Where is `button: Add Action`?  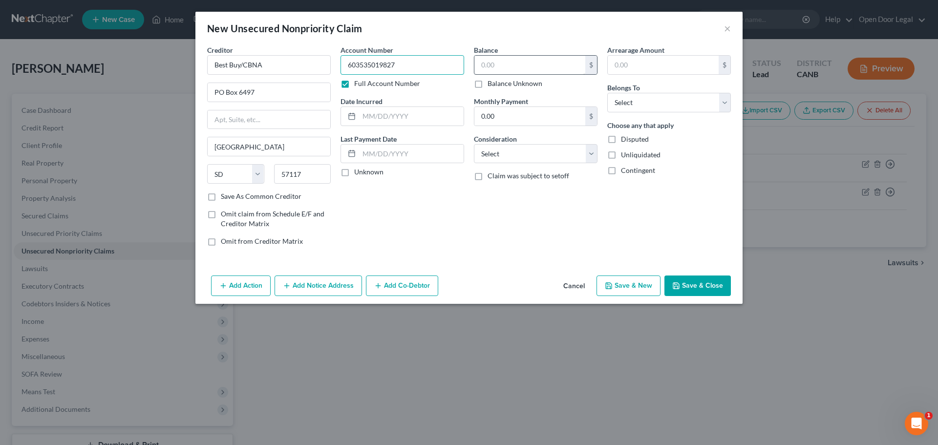 button: Add Action is located at coordinates (241, 286).